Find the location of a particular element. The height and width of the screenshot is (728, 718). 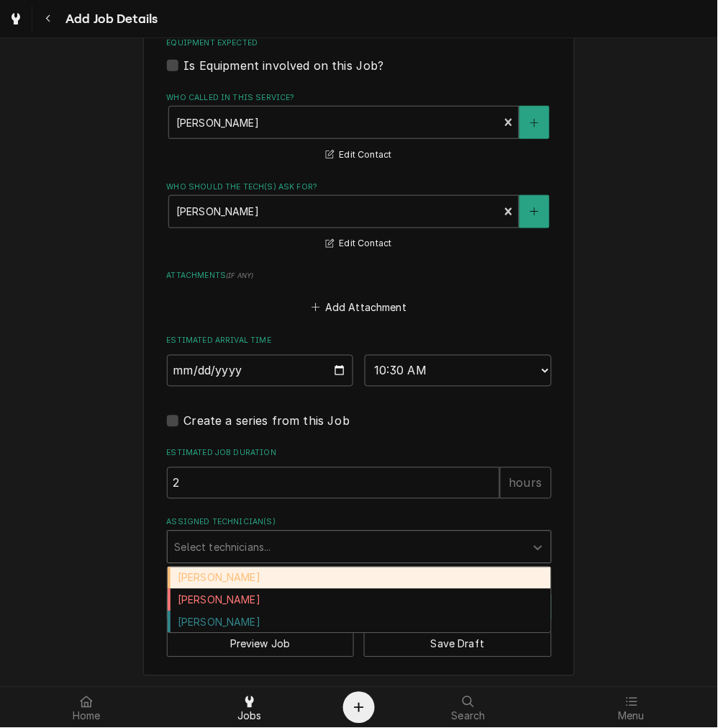

a: Go to Jobs is located at coordinates (16, 19).